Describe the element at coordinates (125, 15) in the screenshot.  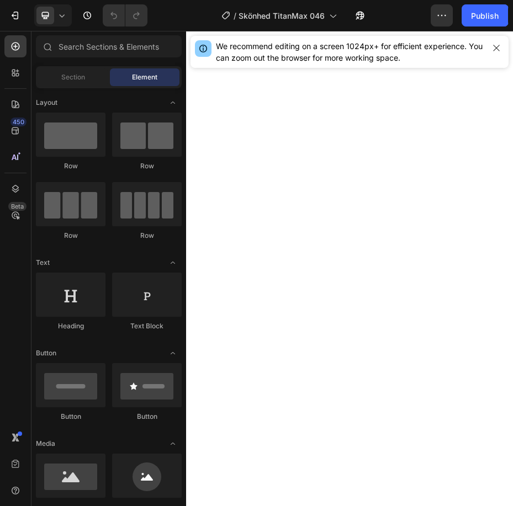
I see `div: Undo/Redo` at that location.